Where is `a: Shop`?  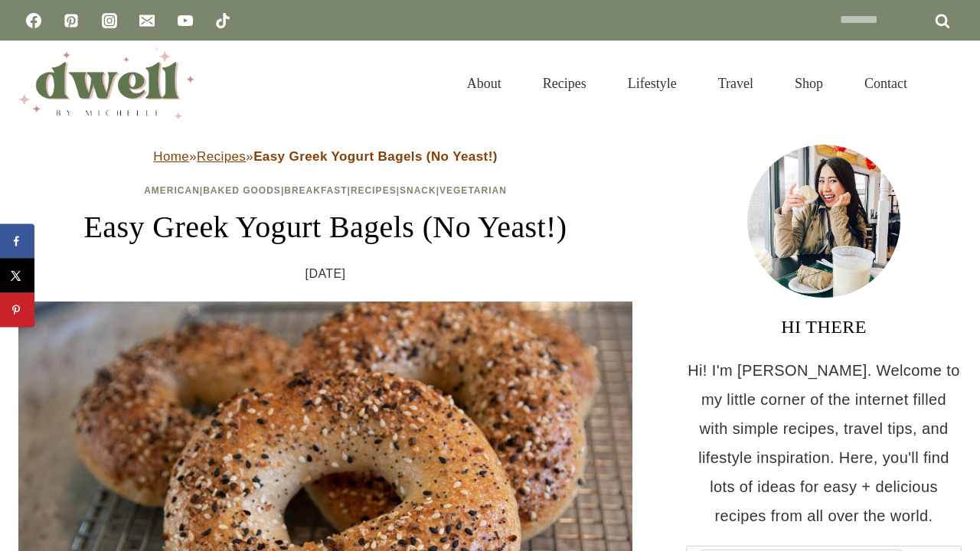
a: Shop is located at coordinates (808, 83).